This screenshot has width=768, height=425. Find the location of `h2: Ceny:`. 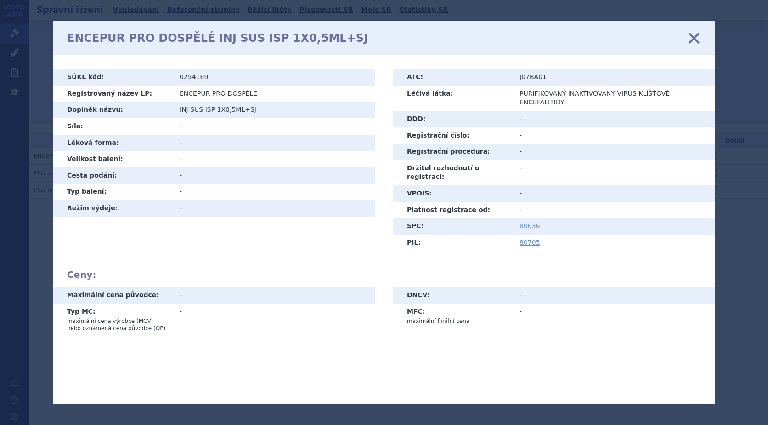

h2: Ceny: is located at coordinates (384, 274).